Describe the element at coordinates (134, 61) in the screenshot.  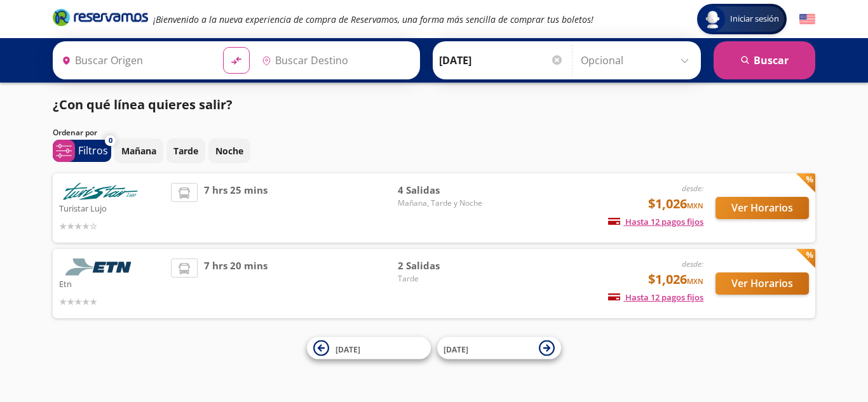
I see `input: Buscar Origen` at that location.